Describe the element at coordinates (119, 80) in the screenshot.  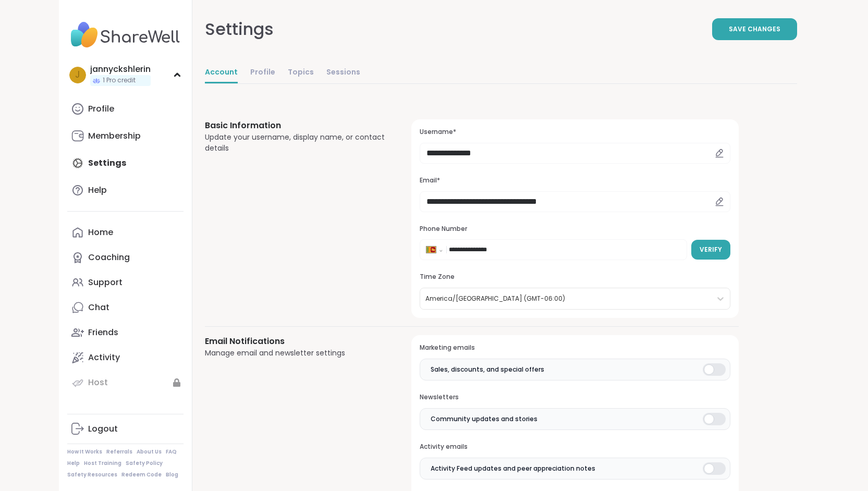
I see `span: 1 Pro credit` at that location.